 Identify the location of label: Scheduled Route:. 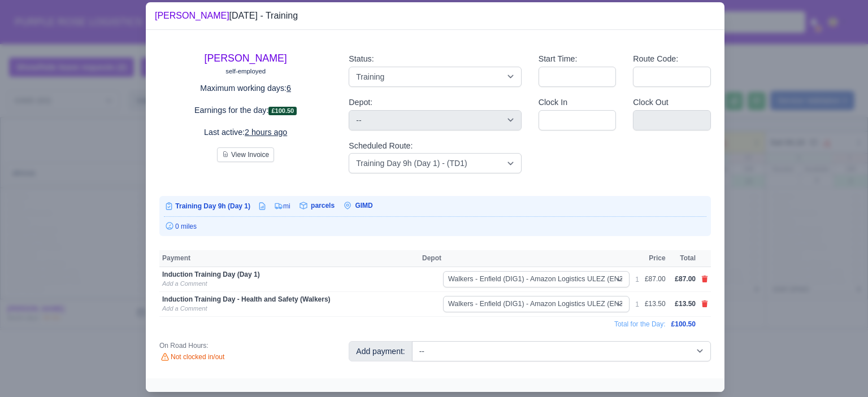
(381, 145).